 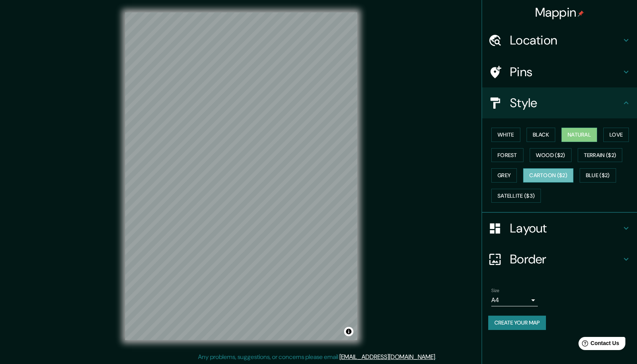 What do you see at coordinates (506, 134) in the screenshot?
I see `button: White` at bounding box center [506, 134].